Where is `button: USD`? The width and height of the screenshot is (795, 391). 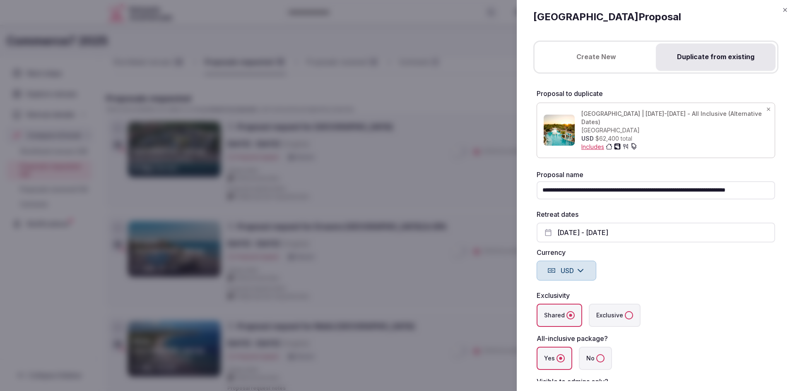
button: USD is located at coordinates (566, 271).